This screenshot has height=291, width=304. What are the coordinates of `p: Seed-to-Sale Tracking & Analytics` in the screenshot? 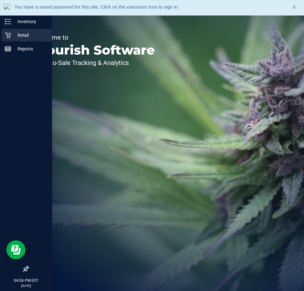 It's located at (95, 63).